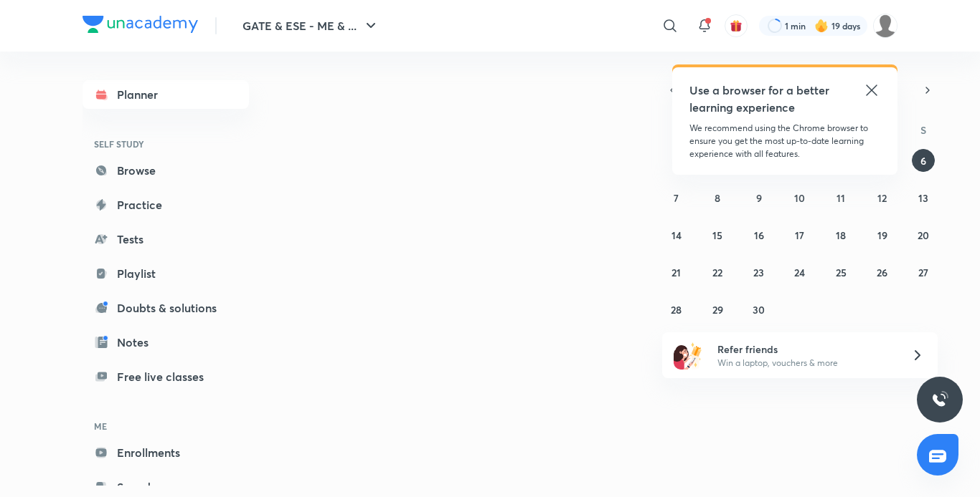  What do you see at coordinates (882, 272) in the screenshot?
I see `button: September 26, 2025` at bounding box center [882, 272].